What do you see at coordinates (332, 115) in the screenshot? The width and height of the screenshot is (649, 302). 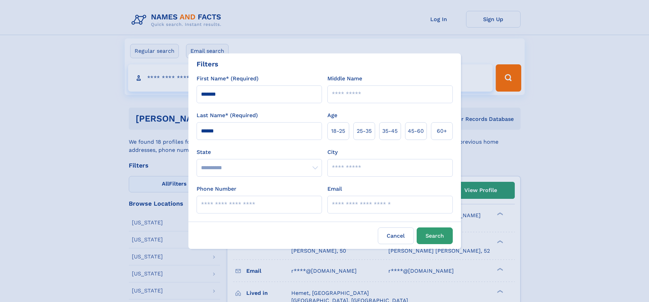 I see `label: Age` at bounding box center [332, 115].